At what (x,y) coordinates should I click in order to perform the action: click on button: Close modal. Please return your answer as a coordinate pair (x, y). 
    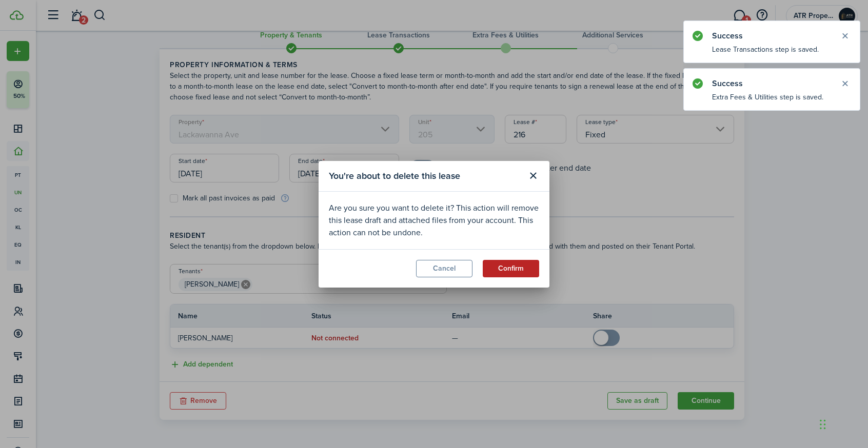
    Looking at the image, I should click on (533, 176).